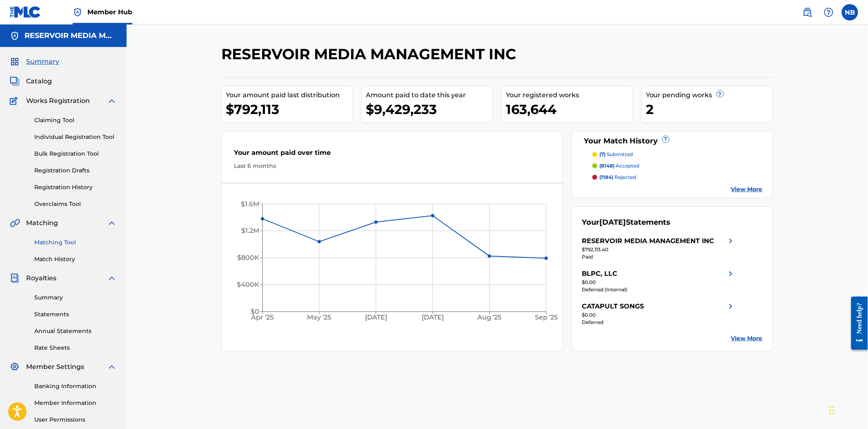  I want to click on img: Works Registration, so click(15, 101).